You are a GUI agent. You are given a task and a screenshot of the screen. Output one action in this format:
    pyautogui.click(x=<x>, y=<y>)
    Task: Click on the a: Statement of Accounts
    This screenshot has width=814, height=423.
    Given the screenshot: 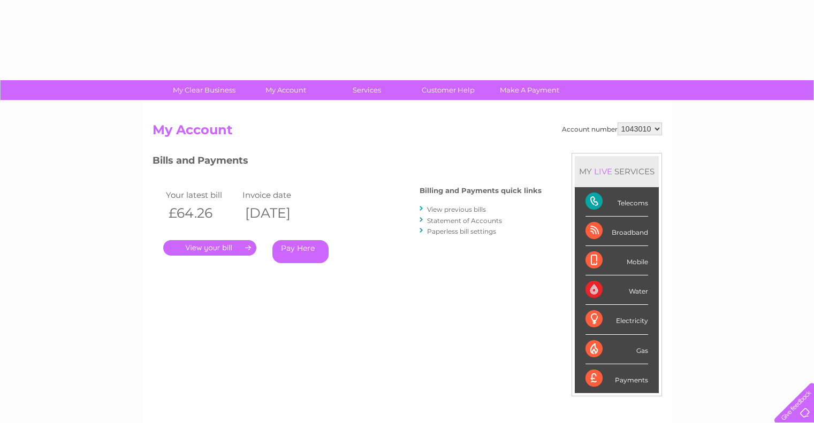 What is the action you would take?
    pyautogui.click(x=465, y=220)
    